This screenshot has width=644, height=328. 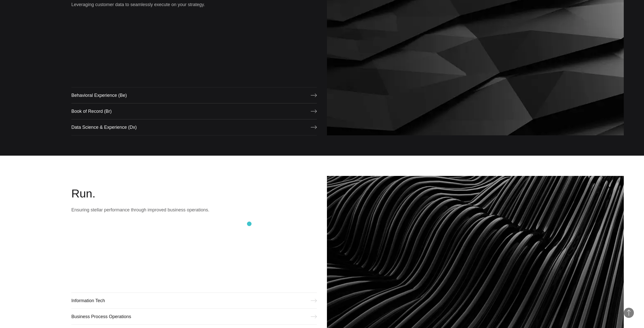 I want to click on a: Book of Record (Br), so click(x=194, y=112).